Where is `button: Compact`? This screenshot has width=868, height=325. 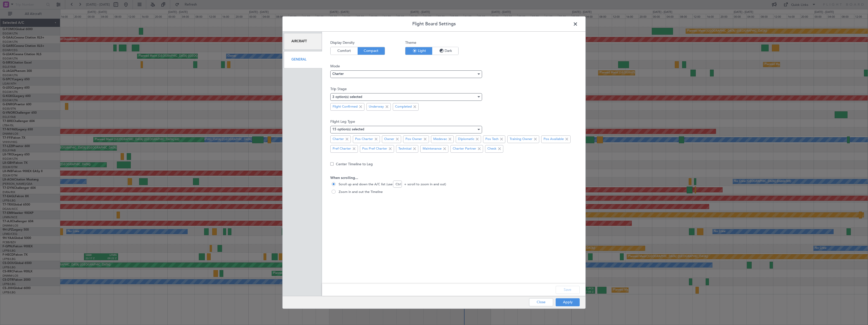 button: Compact is located at coordinates (371, 51).